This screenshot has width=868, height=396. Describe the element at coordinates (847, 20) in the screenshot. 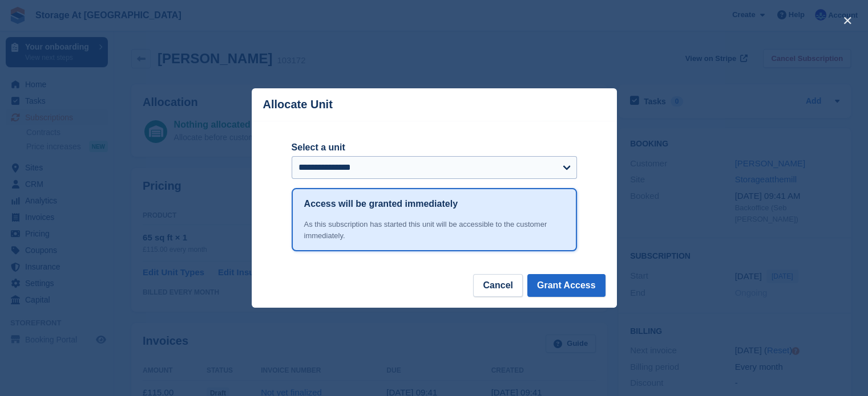

I see `button: close` at that location.